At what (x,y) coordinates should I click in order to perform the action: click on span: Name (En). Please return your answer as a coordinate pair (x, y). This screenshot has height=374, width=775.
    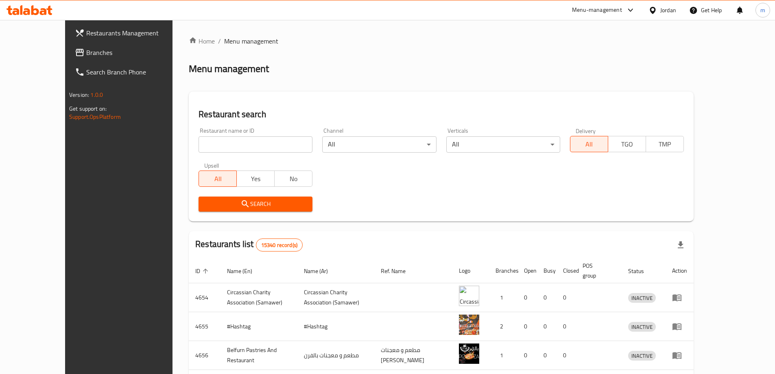
    Looking at the image, I should click on (245, 271).